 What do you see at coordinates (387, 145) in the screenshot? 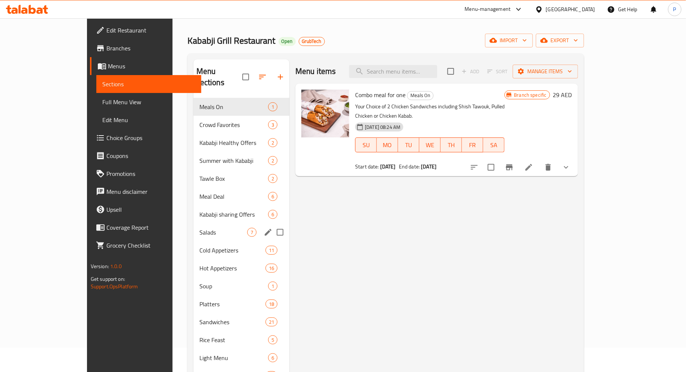
I see `button: MO` at bounding box center [387, 145].